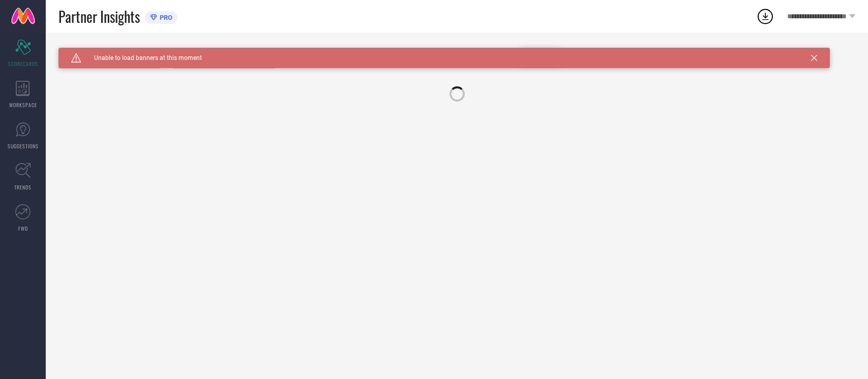 This screenshot has height=379, width=868. What do you see at coordinates (141, 58) in the screenshot?
I see `span: Unable to load banners at this moment` at bounding box center [141, 58].